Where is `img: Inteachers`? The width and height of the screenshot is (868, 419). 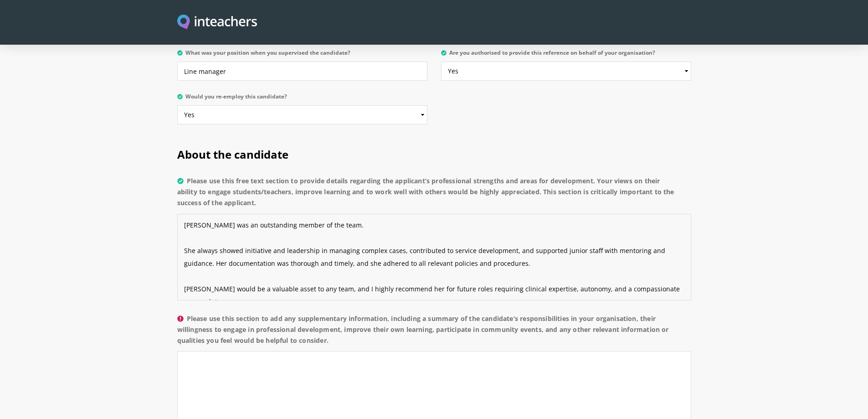
img: Inteachers is located at coordinates (217, 22).